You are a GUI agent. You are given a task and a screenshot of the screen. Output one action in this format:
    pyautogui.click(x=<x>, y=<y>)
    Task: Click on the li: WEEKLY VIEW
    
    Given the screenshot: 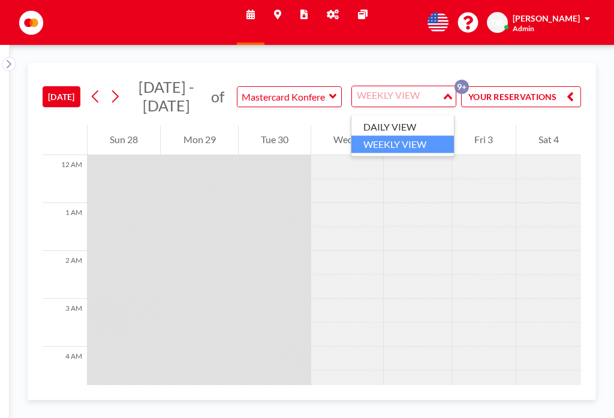 What is the action you would take?
    pyautogui.click(x=402, y=144)
    